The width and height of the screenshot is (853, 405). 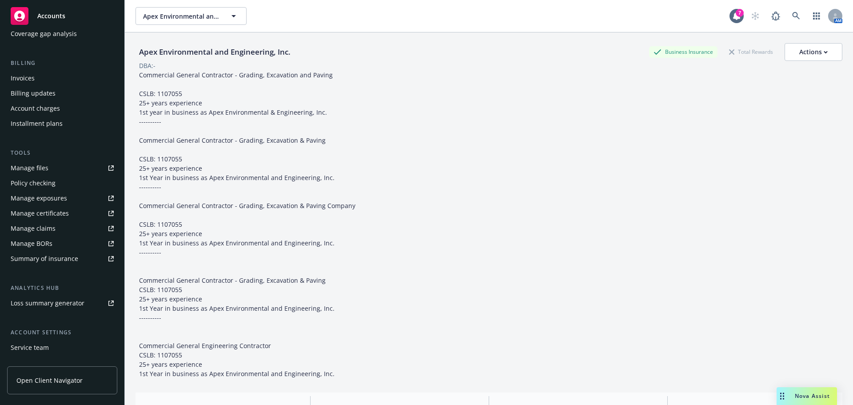 What do you see at coordinates (62, 124) in the screenshot?
I see `a: Installment plans` at bounding box center [62, 124].